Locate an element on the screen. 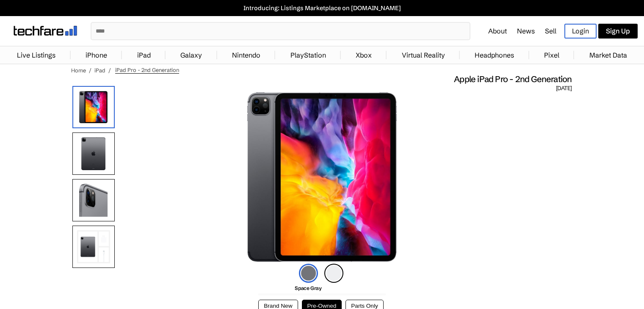  span: Space Gray is located at coordinates (308, 288).